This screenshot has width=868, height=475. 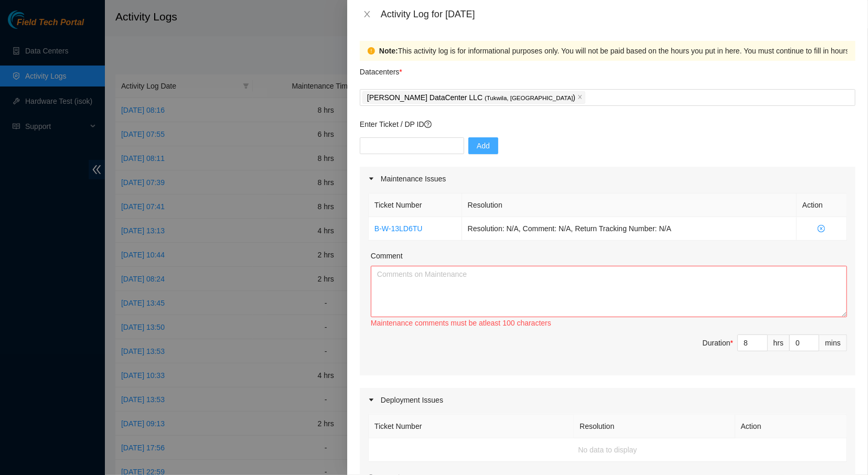 What do you see at coordinates (609, 292) in the screenshot?
I see `textarea: Comment` at bounding box center [609, 292].